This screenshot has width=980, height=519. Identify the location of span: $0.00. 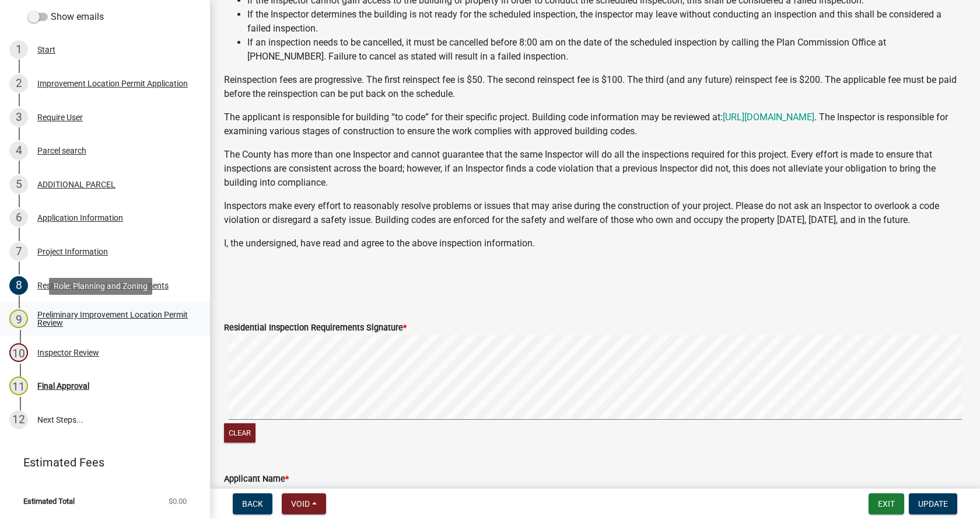
(178, 501).